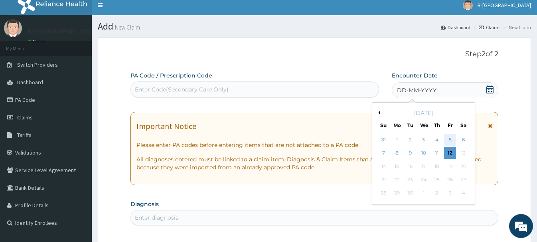 This screenshot has width=537, height=242. I want to click on div: Su, so click(384, 125).